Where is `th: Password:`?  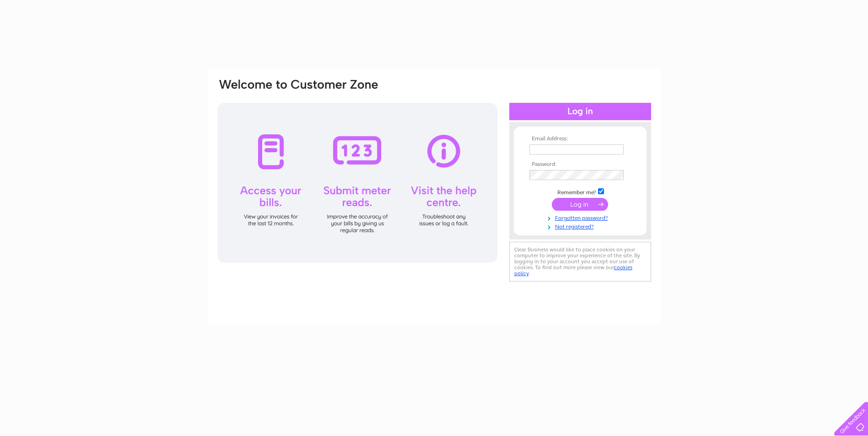 th: Password: is located at coordinates (580, 164).